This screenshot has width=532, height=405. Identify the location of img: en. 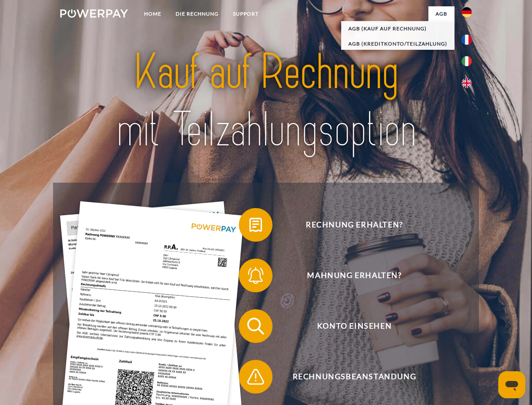
(467, 83).